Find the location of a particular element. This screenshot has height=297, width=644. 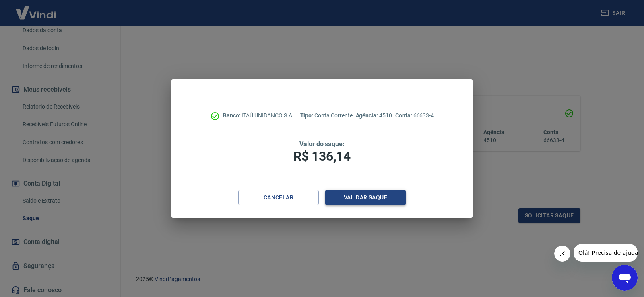

p: ITAÚ UNIBANCO S.A. is located at coordinates (258, 116).